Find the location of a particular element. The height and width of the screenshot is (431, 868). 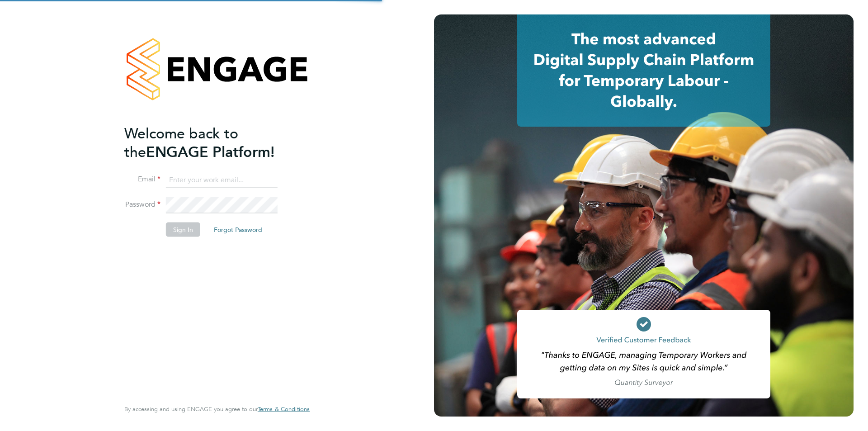

label: Password is located at coordinates (143, 205).